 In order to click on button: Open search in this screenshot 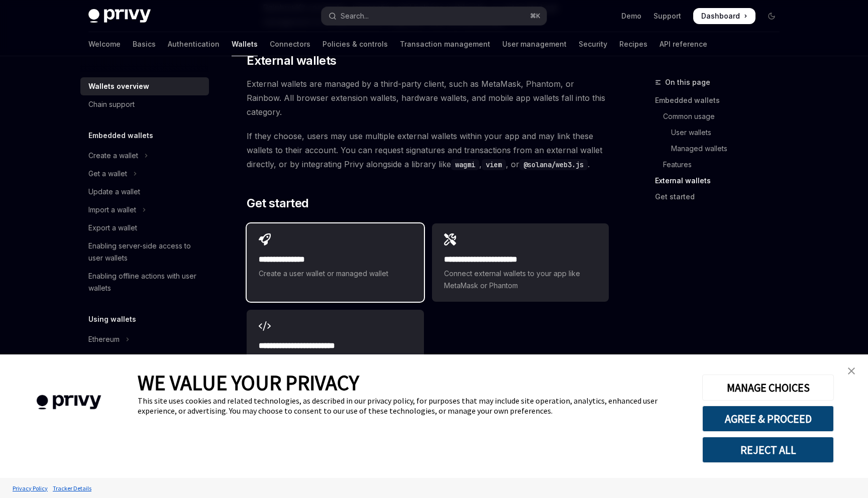, I will do `click(434, 16)`.